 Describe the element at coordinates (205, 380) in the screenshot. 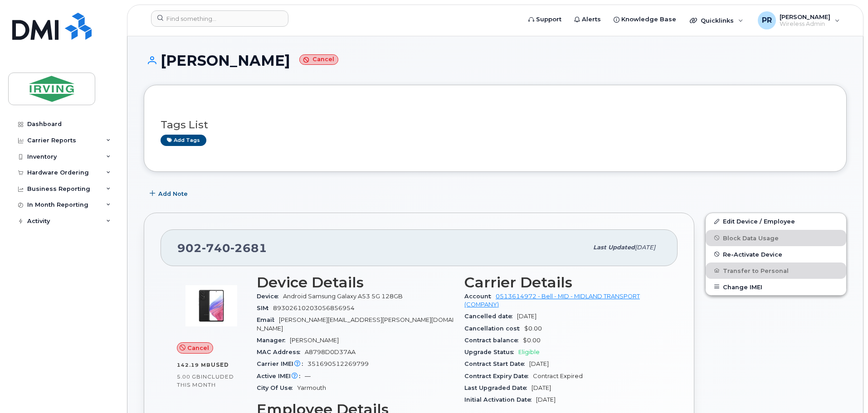

I see `span: included this month` at that location.